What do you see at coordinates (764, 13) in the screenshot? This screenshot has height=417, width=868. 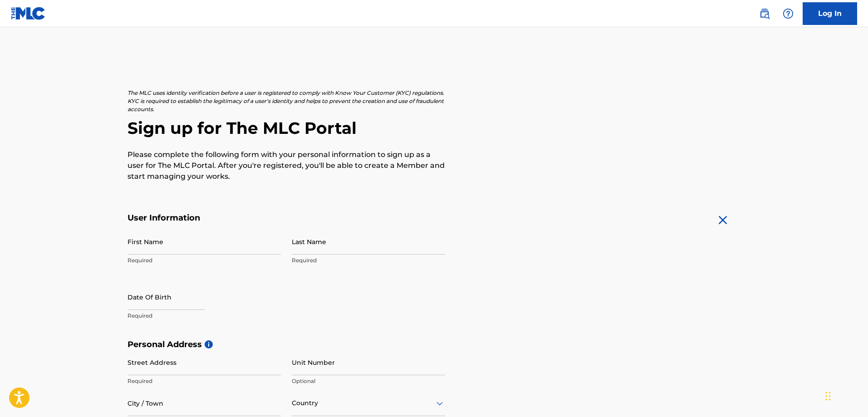 I see `a: Public Search` at bounding box center [764, 13].